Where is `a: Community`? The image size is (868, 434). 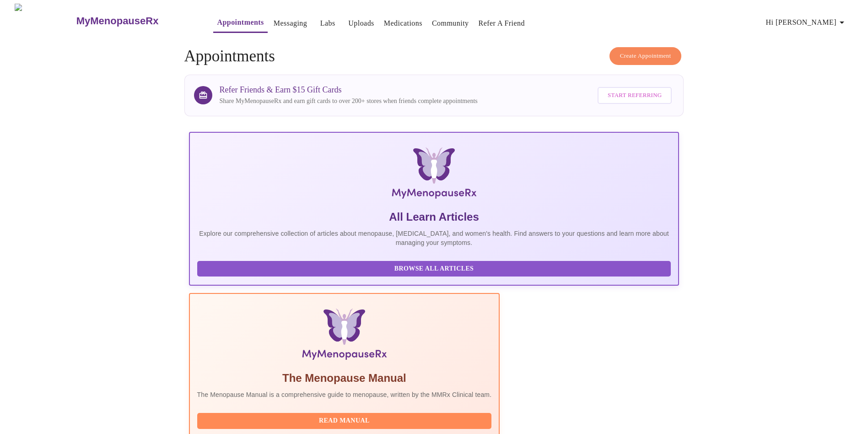
a: Community is located at coordinates (450, 23).